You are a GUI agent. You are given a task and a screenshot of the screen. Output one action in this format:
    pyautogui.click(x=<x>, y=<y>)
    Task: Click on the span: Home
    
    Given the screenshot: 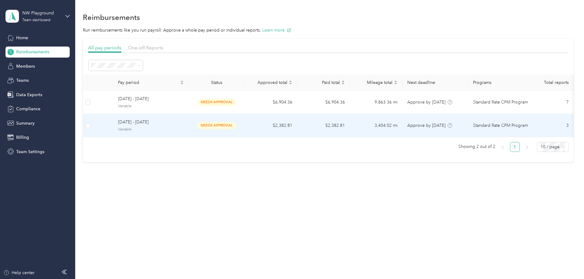 What is the action you would take?
    pyautogui.click(x=22, y=38)
    